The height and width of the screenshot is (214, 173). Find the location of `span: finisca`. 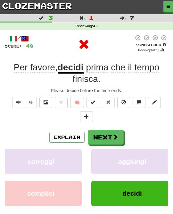

span: finisca is located at coordinates (85, 79).